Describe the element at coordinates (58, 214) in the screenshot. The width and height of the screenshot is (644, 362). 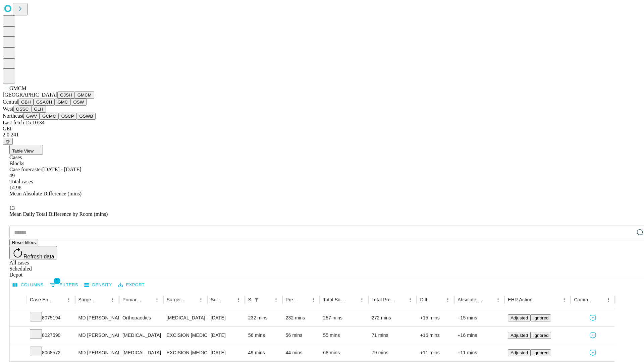
I see `span: Mean Daily Total Difference by Room (mins)` at that location.